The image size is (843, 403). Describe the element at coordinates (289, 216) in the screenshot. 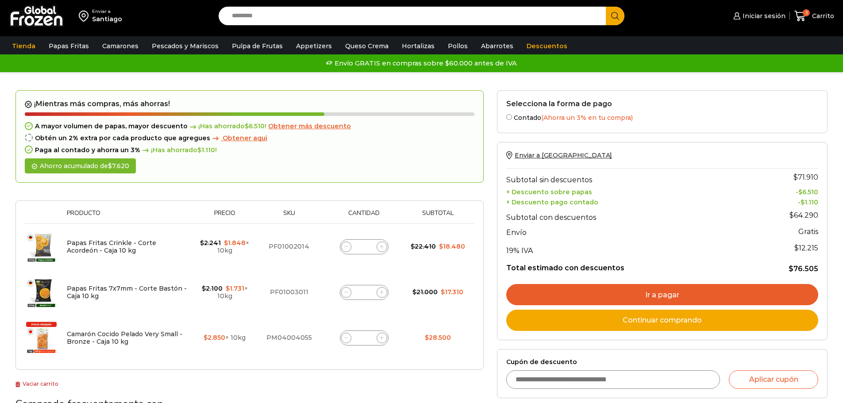

I see `th: Sku` at that location.